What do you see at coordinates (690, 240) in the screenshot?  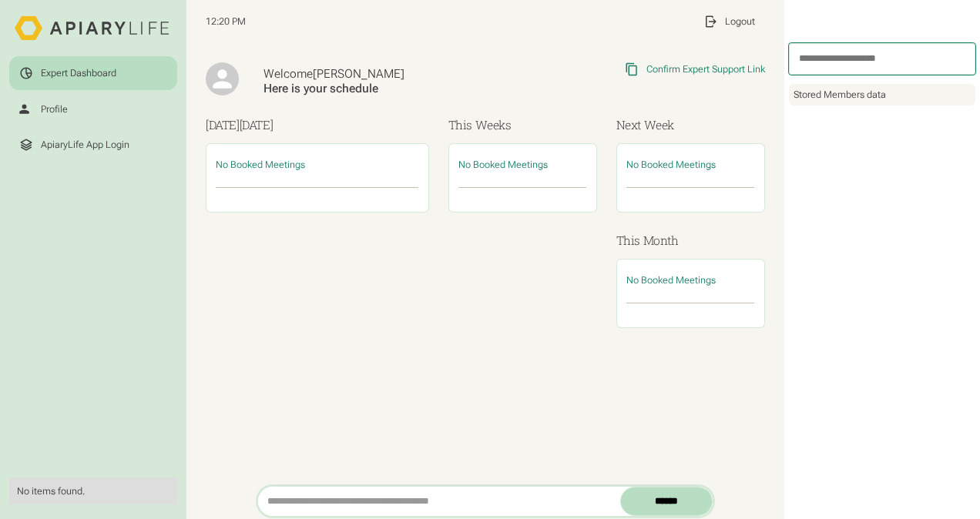 I see `h3: This Month` at bounding box center [690, 240].